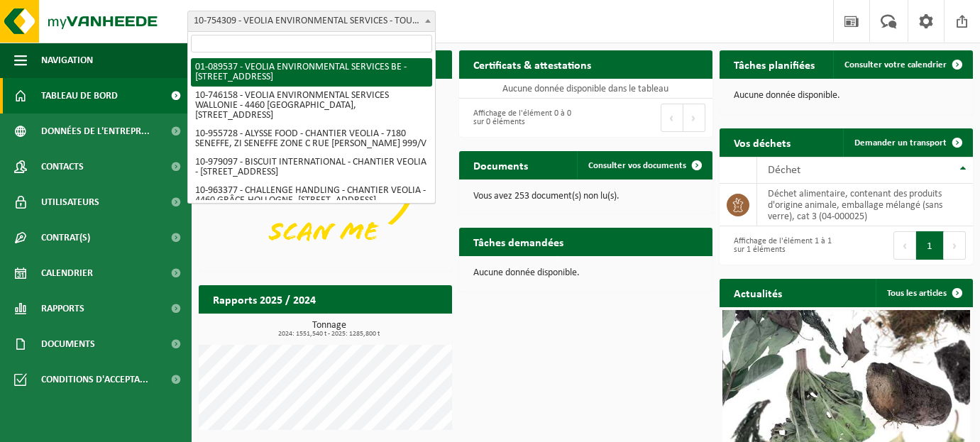 The image size is (980, 442). I want to click on span: Rapports, so click(62, 309).